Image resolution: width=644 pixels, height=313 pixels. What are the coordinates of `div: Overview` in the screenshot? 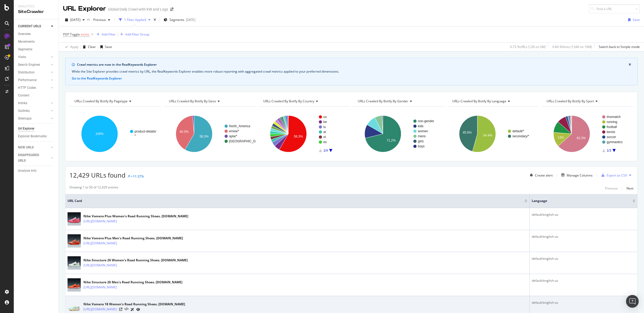 It's located at (24, 34).